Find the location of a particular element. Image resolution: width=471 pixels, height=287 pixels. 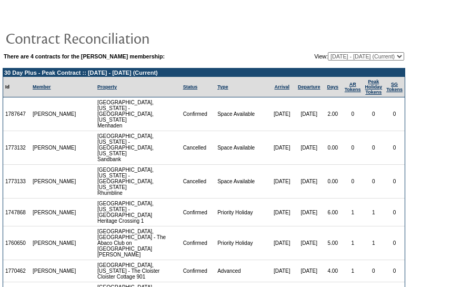

td: 1787647 is located at coordinates (17, 114).